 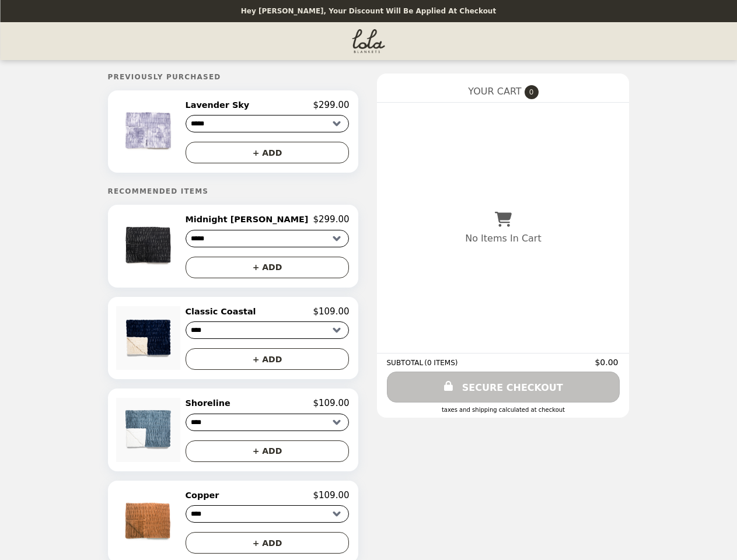 What do you see at coordinates (150, 131) in the screenshot?
I see `img: Lavender Sky` at bounding box center [150, 131].